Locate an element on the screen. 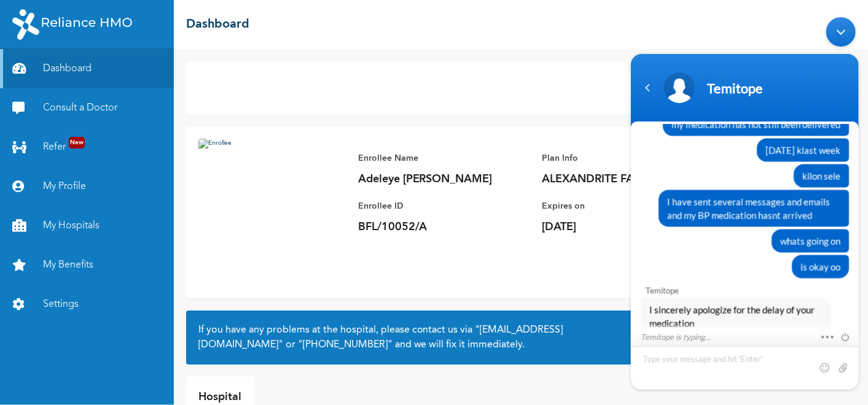 Image resolution: width=868 pixels, height=405 pixels. p: ALEXANDRITE FAMILY is located at coordinates (629, 180).